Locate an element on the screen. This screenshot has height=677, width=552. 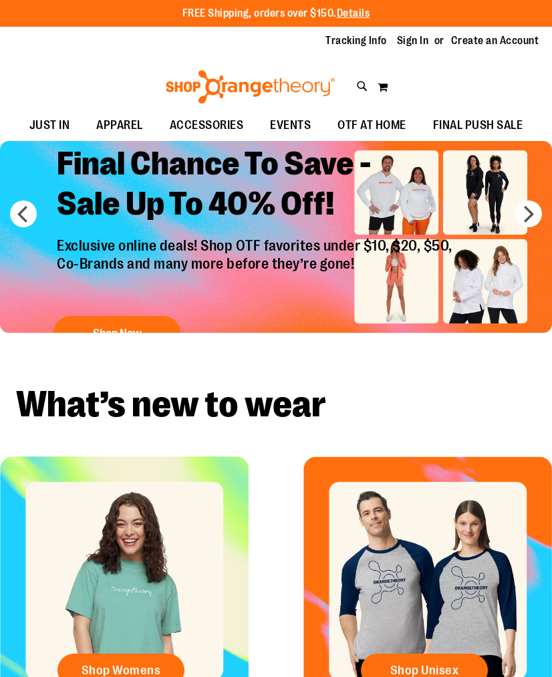
span: EVENTS is located at coordinates (290, 125).